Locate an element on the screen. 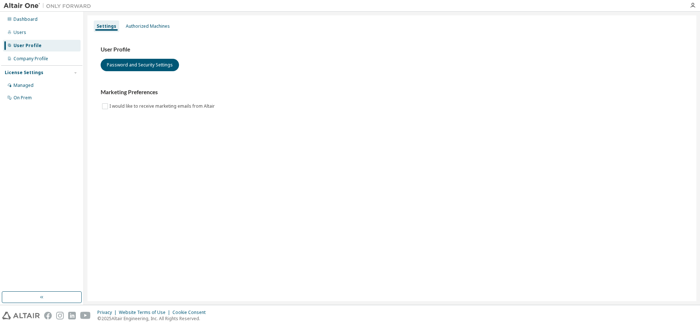 The image size is (700, 326). div: Website Terms of Use is located at coordinates (145, 312).